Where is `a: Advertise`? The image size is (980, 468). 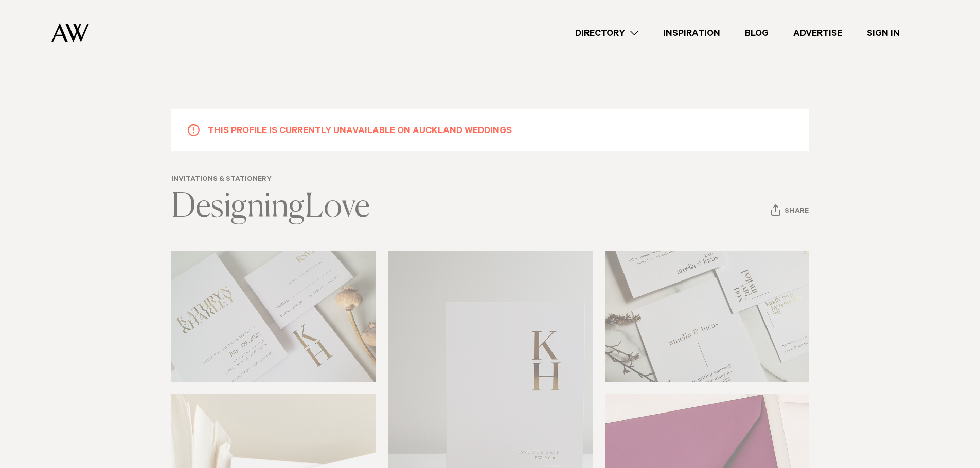 a: Advertise is located at coordinates (818, 33).